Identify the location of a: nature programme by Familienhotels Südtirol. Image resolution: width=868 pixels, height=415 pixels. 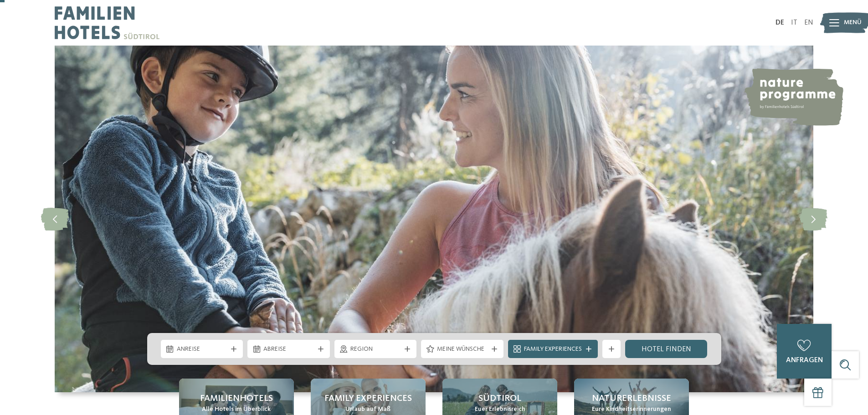
(793, 97).